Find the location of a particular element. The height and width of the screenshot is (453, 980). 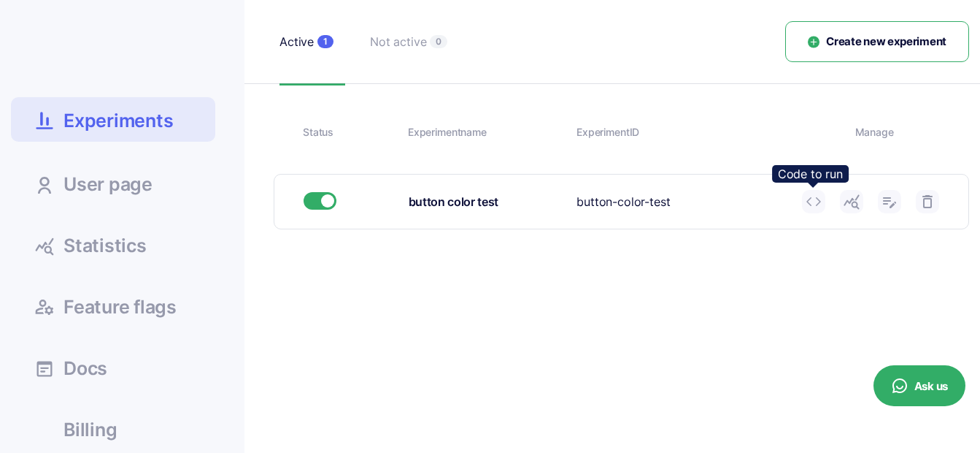

span: Feature flags is located at coordinates (120, 307).